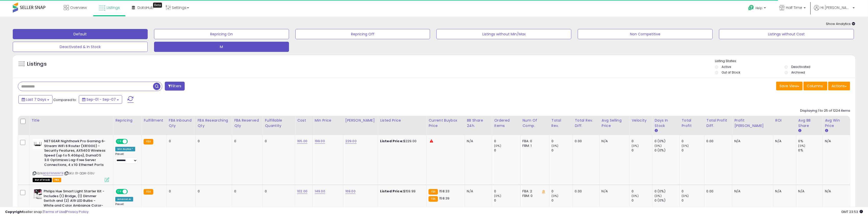  Describe the element at coordinates (47, 212) in the screenshot. I see `div: seller snap | |` at that location.